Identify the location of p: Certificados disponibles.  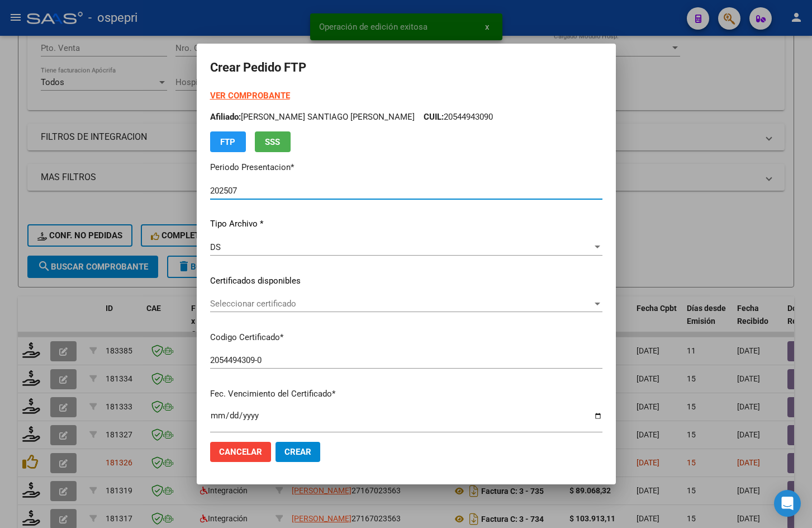
(407, 281).